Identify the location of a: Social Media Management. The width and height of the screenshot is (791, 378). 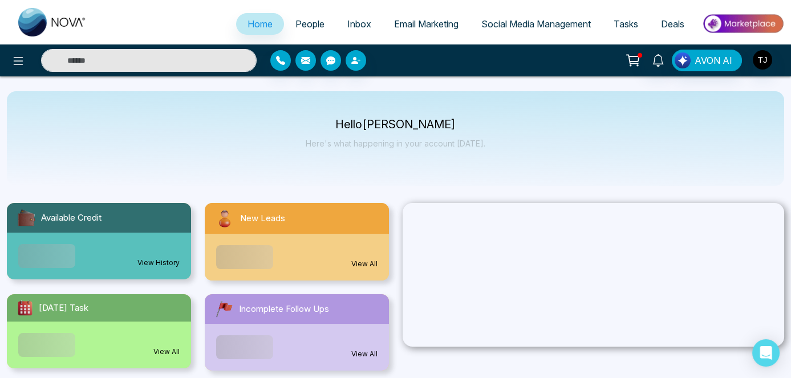
(536, 24).